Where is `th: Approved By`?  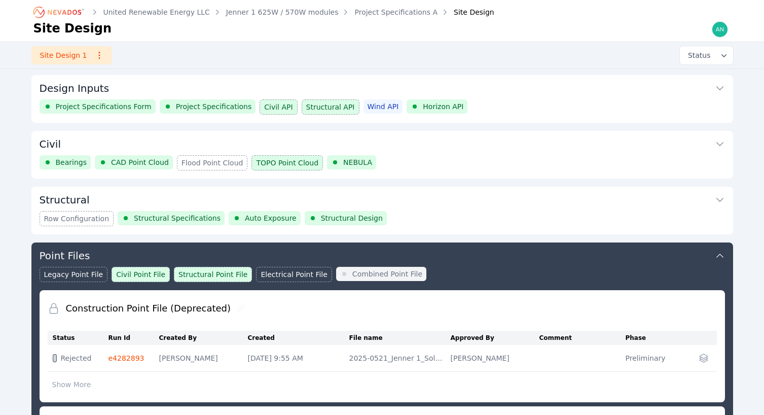 th: Approved By is located at coordinates (495, 338).